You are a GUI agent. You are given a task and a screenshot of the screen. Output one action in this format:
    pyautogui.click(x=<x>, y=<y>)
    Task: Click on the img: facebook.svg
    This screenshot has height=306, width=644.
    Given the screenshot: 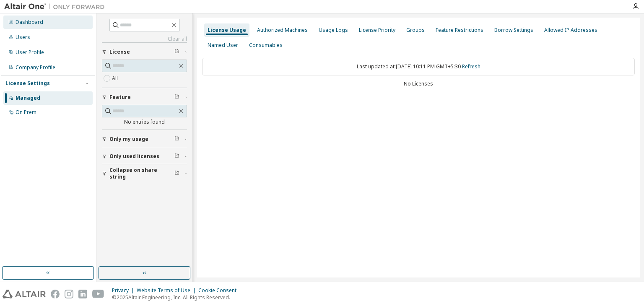 What is the action you would take?
    pyautogui.click(x=55, y=294)
    